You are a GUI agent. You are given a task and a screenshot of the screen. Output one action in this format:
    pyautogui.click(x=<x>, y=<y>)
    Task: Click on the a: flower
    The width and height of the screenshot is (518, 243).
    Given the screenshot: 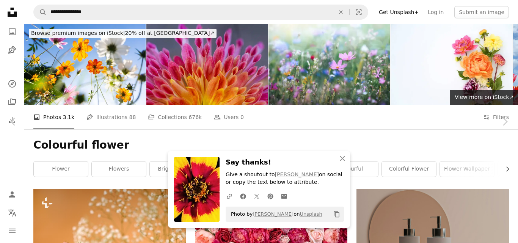 What is the action you would take?
    pyautogui.click(x=61, y=169)
    